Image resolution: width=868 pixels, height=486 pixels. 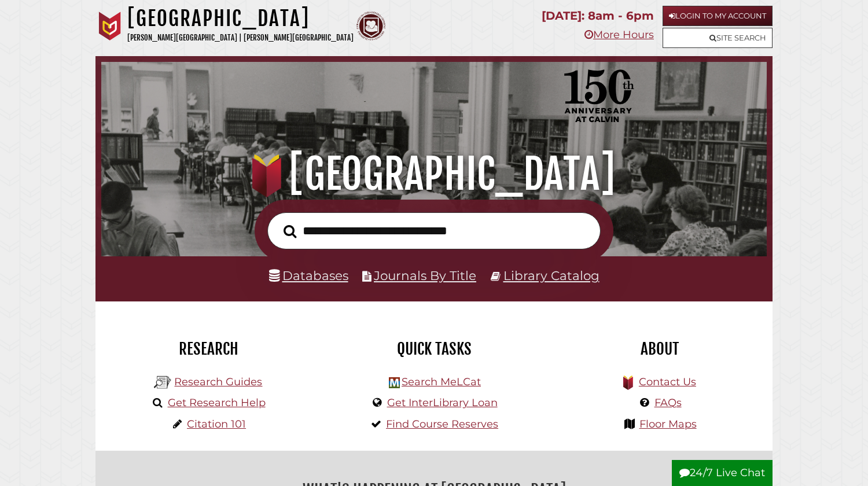 What do you see at coordinates (551, 275) in the screenshot?
I see `a: Library Catalog` at bounding box center [551, 275].